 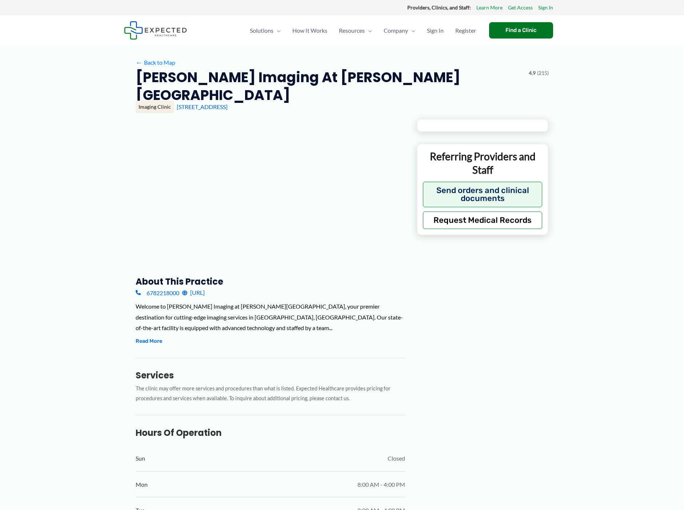 What do you see at coordinates (149, 341) in the screenshot?
I see `button: Read More` at bounding box center [149, 341].